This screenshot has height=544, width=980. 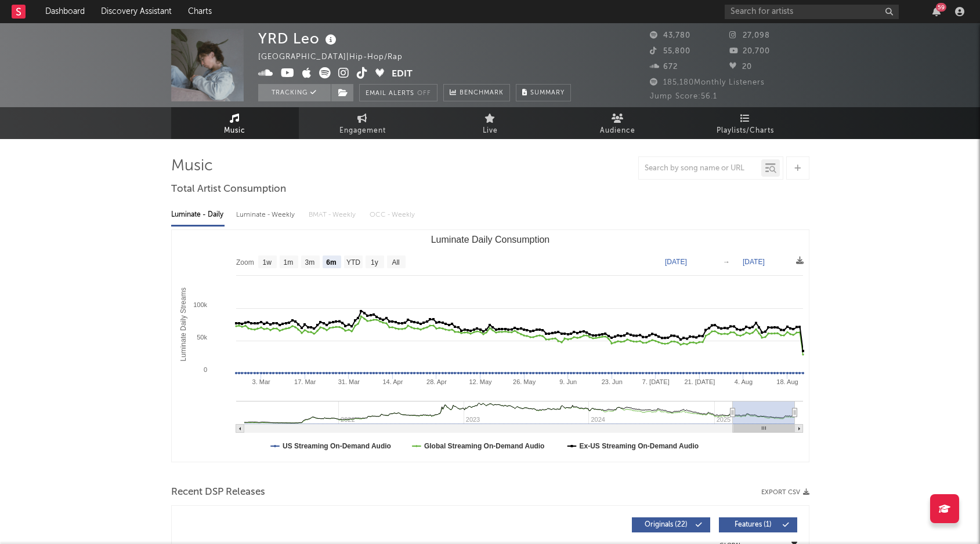 I want to click on text: 17. Mar, so click(x=306, y=382).